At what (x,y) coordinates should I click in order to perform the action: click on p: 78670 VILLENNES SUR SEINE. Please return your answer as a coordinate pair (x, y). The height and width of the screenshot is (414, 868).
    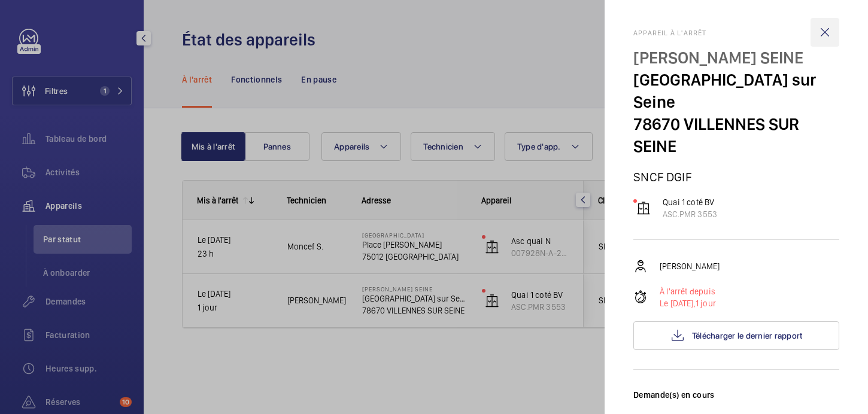
    Looking at the image, I should click on (736, 135).